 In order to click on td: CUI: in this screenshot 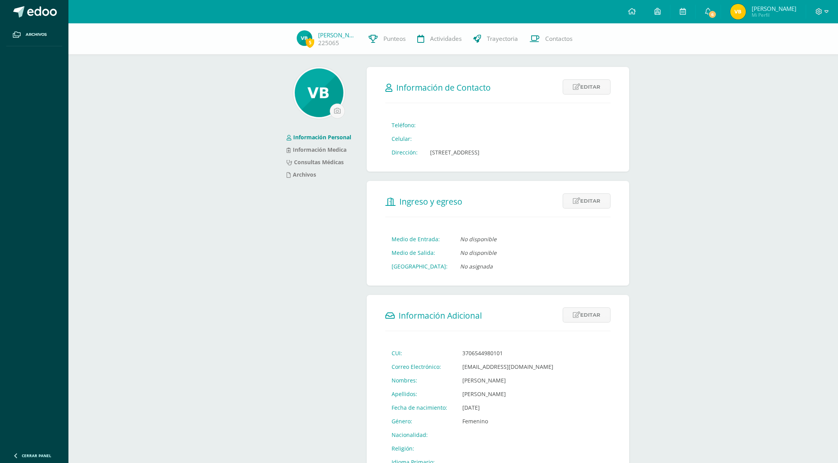, I will do `click(421, 353)`.